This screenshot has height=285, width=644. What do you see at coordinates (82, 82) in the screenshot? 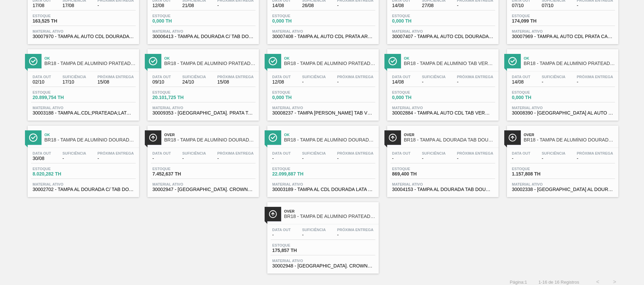
I see `a: ÍconeOkBR18 - TAMPA DE ALUMÍNIO PRATEADA BALL CDLData out02/10Suficiência17/10Próxima Entrega15/0...` at bounding box center [82, 82].